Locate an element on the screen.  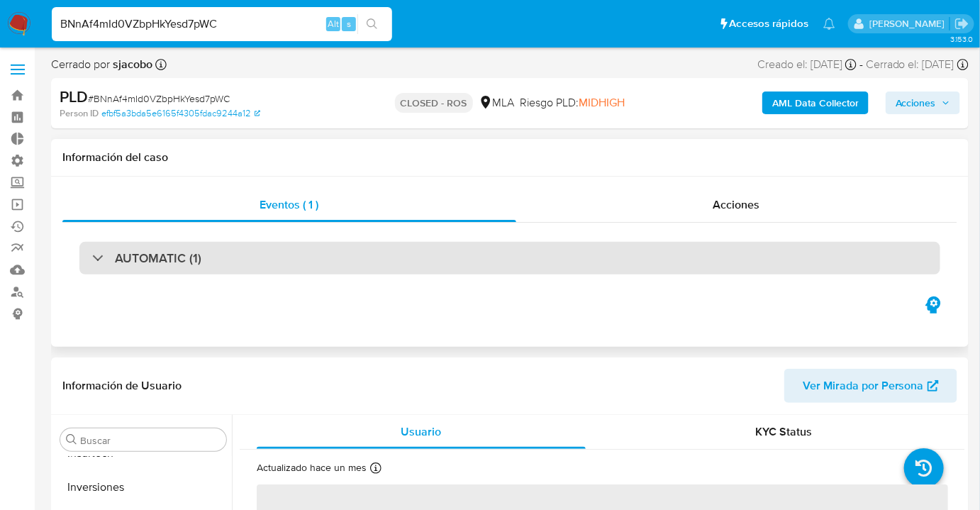
b: PLD is located at coordinates (74, 96).